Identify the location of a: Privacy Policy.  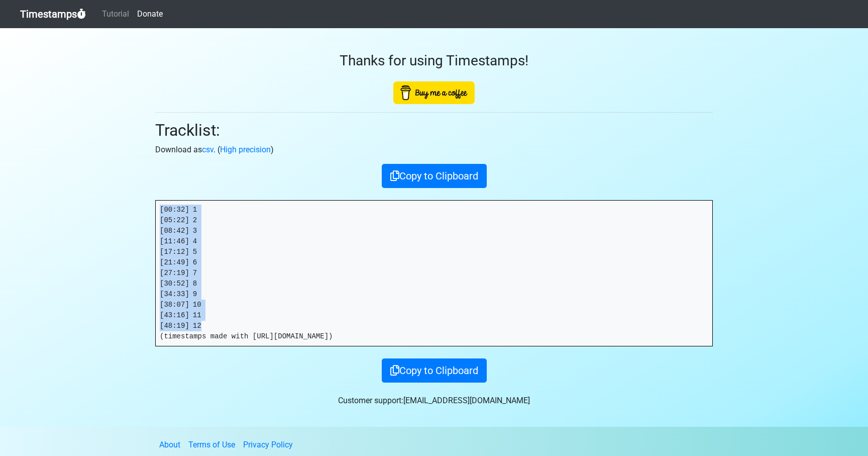
(267, 445).